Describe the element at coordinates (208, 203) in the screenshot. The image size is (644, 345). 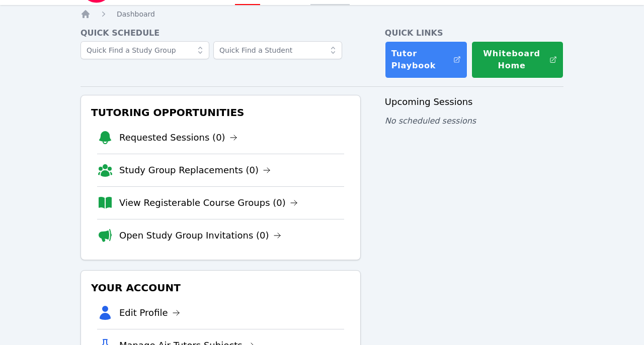
I see `a: View Registerable Course Groups (0)` at that location.